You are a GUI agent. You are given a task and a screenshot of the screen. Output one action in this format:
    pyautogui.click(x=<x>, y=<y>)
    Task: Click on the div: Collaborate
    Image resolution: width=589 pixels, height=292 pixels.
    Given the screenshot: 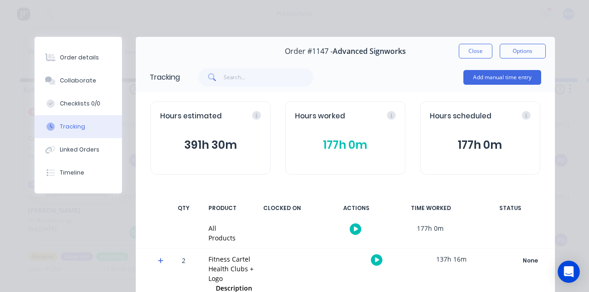 What is the action you would take?
    pyautogui.click(x=78, y=80)
    